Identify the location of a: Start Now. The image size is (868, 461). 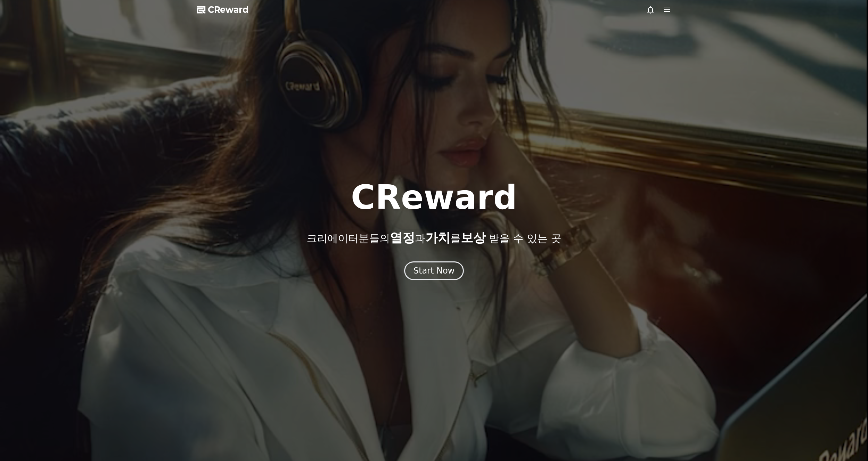
(434, 272).